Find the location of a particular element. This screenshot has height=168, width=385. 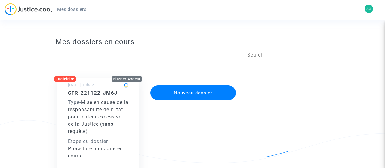

div: Pitcher Avocat is located at coordinates (127, 79).